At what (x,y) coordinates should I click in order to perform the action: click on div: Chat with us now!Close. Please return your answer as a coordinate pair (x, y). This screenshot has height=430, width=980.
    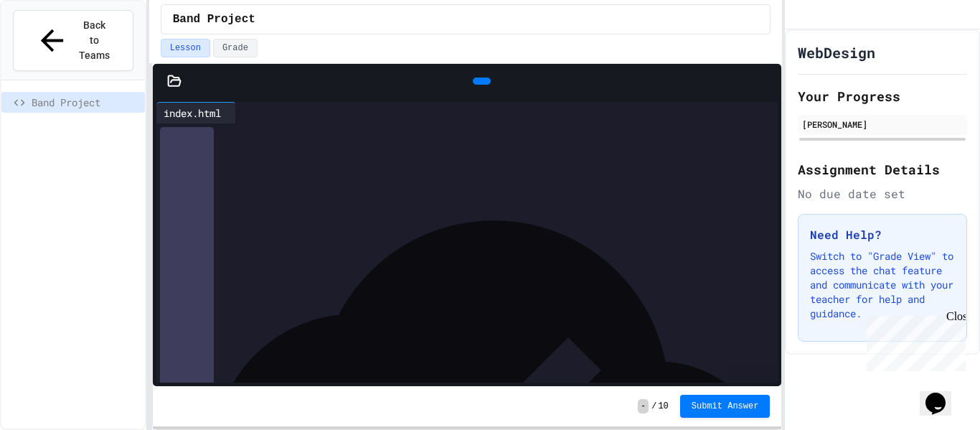
    Looking at the image, I should click on (52, 48).